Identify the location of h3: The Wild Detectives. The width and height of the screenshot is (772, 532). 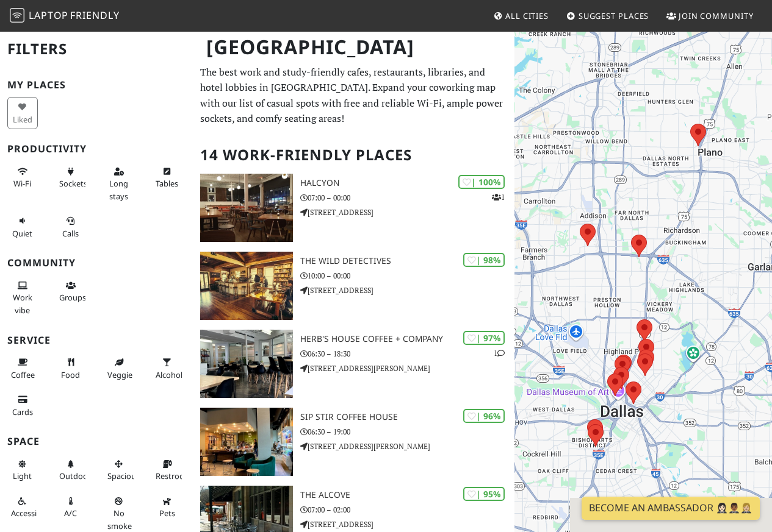
(407, 261).